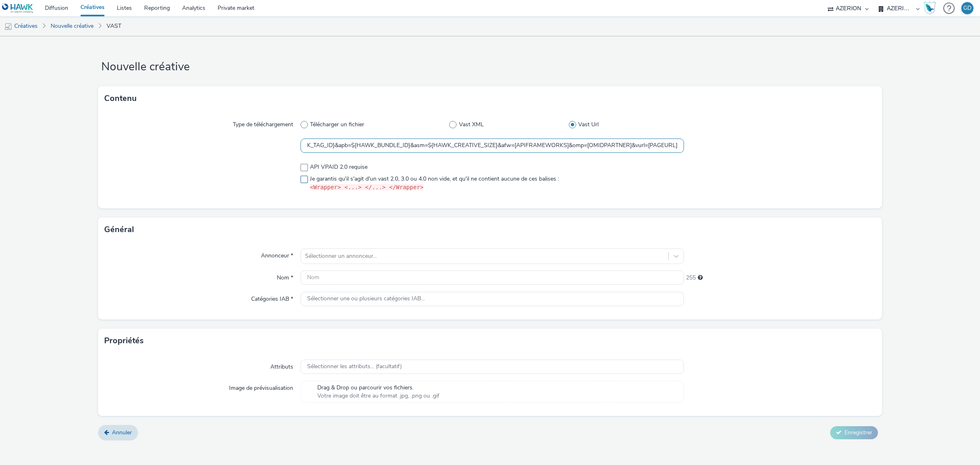 This screenshot has width=980, height=465. What do you see at coordinates (930, 8) in the screenshot?
I see `img: Hawk Academy` at bounding box center [930, 8].